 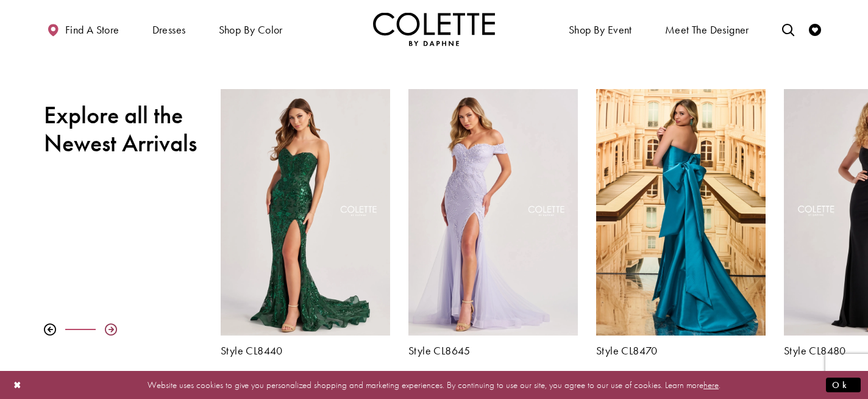 What do you see at coordinates (83, 29) in the screenshot?
I see `a: Find a store` at bounding box center [83, 29].